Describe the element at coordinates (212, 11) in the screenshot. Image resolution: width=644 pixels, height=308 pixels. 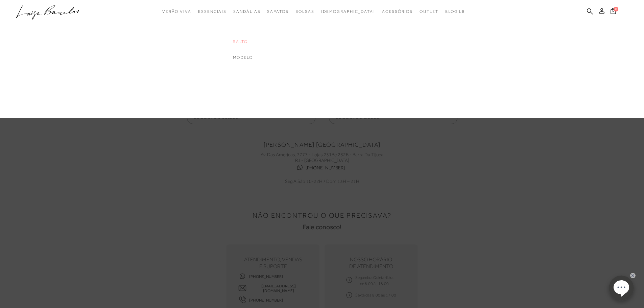
I see `span: Essenciais` at that location.